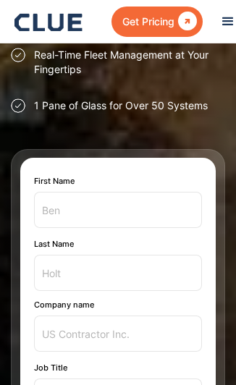 Image resolution: width=236 pixels, height=385 pixels. Describe the element at coordinates (121, 106) in the screenshot. I see `p: 1 Pane of Glass for Over 50 Systems` at that location.